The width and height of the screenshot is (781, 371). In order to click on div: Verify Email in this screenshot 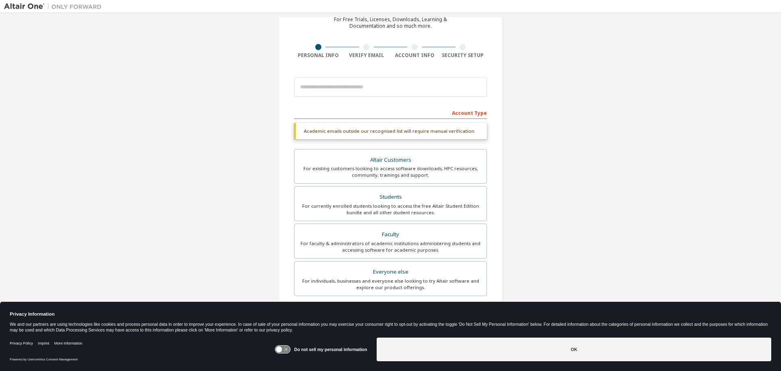, I will do `click(367, 55)`.